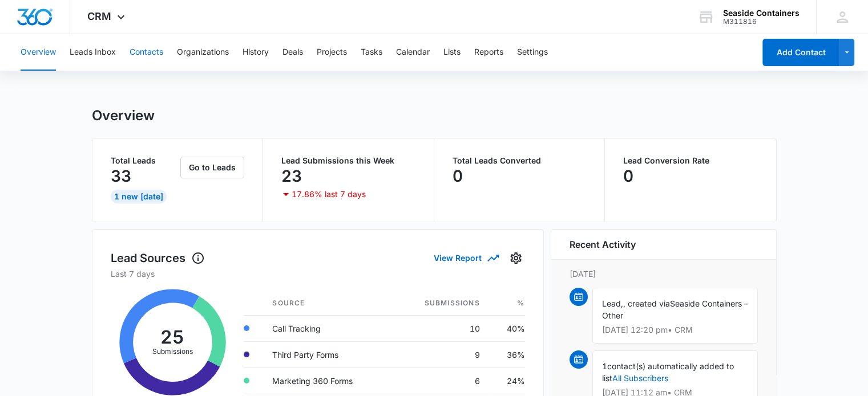 Image resolution: width=868 pixels, height=396 pixels. I want to click on p: 23, so click(292, 177).